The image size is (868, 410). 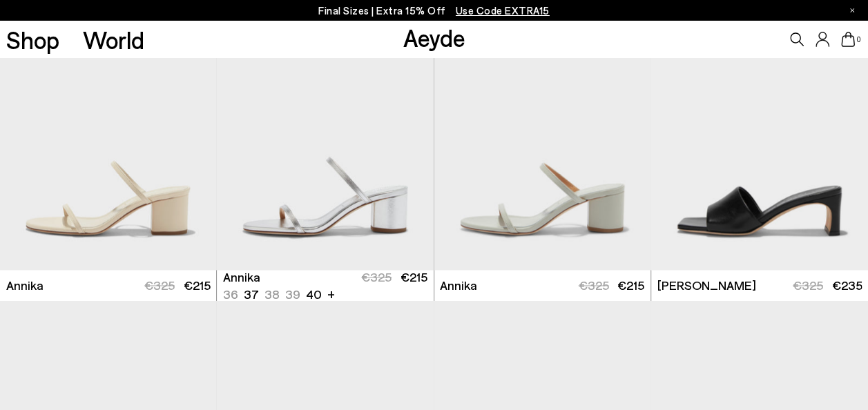 What do you see at coordinates (846, 285) in the screenshot?
I see `span: €235` at bounding box center [846, 285].